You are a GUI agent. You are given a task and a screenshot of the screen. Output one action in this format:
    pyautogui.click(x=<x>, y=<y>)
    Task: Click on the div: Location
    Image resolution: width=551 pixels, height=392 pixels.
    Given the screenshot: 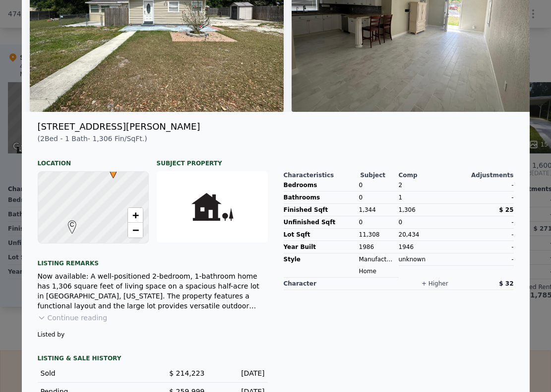 What is the action you would take?
    pyautogui.click(x=93, y=159)
    